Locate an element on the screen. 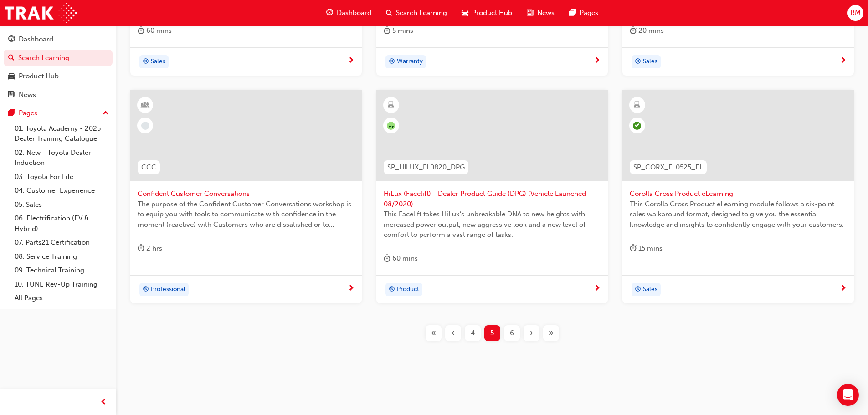 The height and width of the screenshot is (415, 868). button: RM is located at coordinates (855, 13).